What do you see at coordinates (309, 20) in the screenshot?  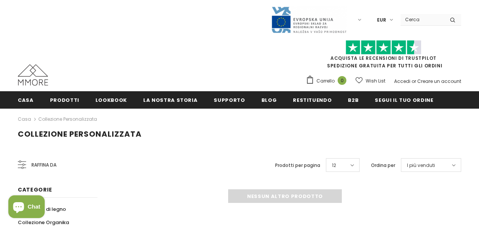 I see `img: Javni Razpis` at bounding box center [309, 20].